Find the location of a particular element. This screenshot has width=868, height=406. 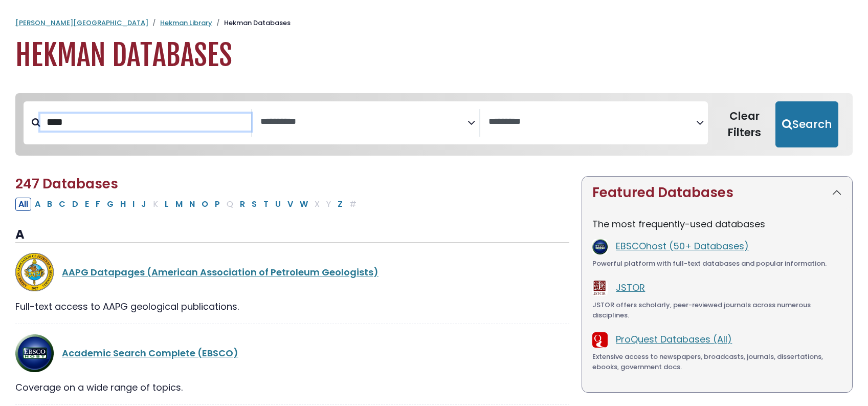

a: AAPG Datapages (American Association of Petroleum Geologists) is located at coordinates (220, 272).